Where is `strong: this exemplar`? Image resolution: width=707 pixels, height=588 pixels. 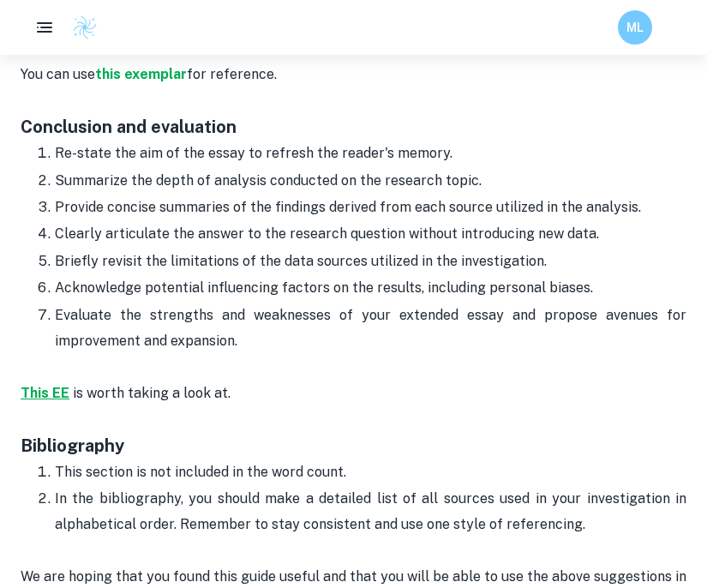
strong: this exemplar is located at coordinates (141, 73).